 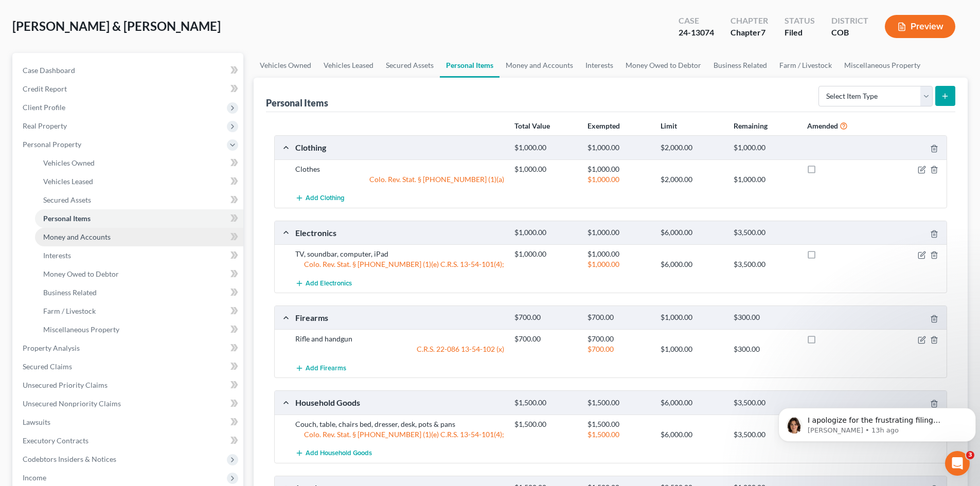 I want to click on a: Unsecured Priority Claims, so click(x=129, y=385).